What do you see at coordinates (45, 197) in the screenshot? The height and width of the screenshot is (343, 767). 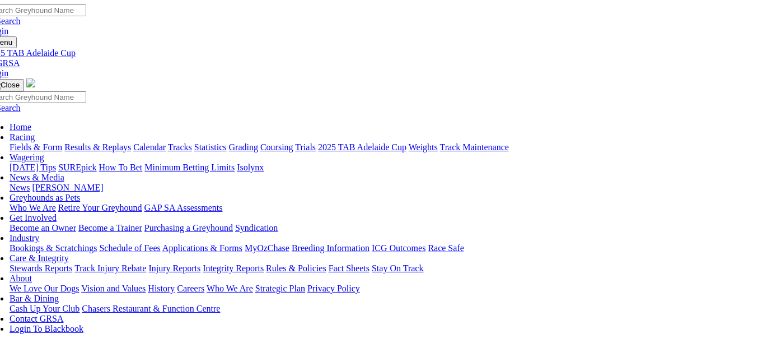 I see `a: Greyhounds as Pets` at bounding box center [45, 197].